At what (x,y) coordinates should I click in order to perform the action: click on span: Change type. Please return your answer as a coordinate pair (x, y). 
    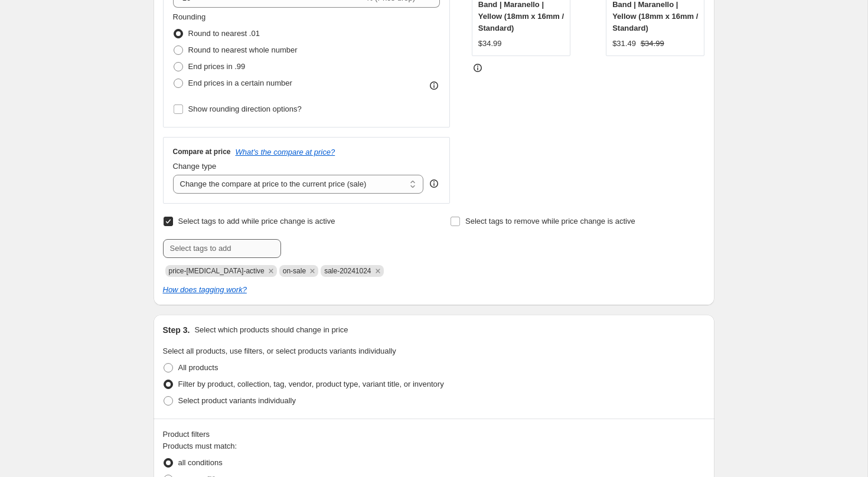
    Looking at the image, I should click on (195, 166).